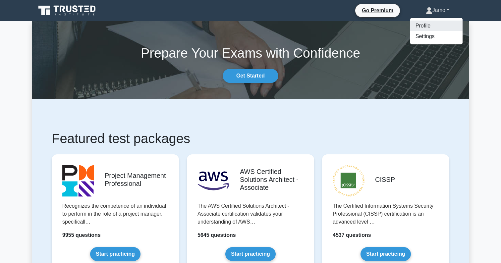 Image resolution: width=501 pixels, height=263 pixels. What do you see at coordinates (438, 10) in the screenshot?
I see `a: Jamo` at bounding box center [438, 10].